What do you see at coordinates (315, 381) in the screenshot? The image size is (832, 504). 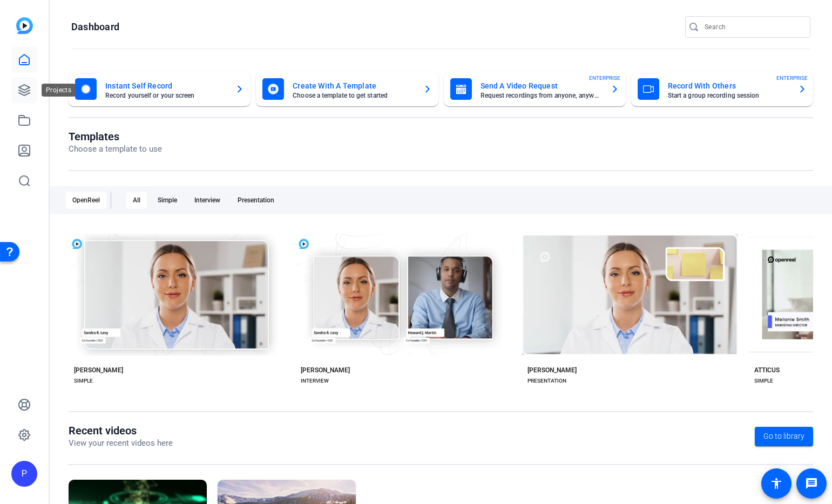 I see `div: INTERVIEW` at bounding box center [315, 381].